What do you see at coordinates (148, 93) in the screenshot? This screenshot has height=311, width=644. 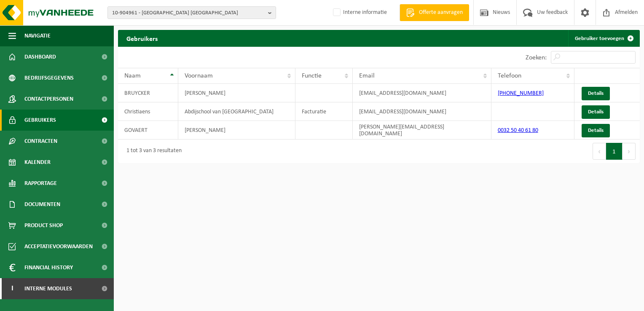 I see `td: BRUYCKER` at bounding box center [148, 93].